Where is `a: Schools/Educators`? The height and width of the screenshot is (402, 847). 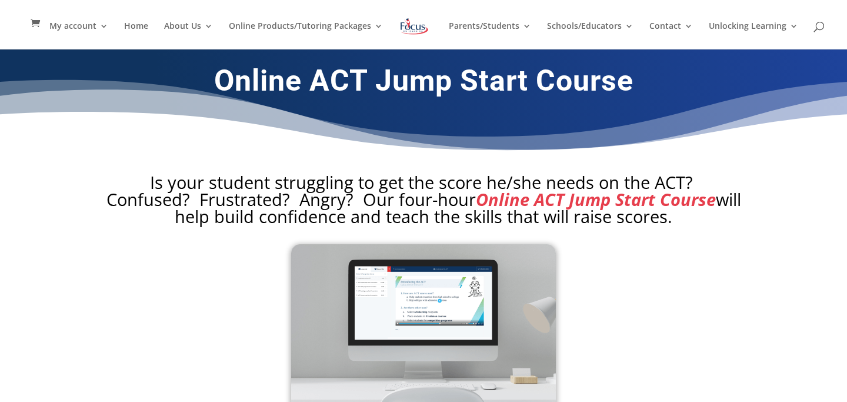
a: Schools/Educators is located at coordinates (590, 35).